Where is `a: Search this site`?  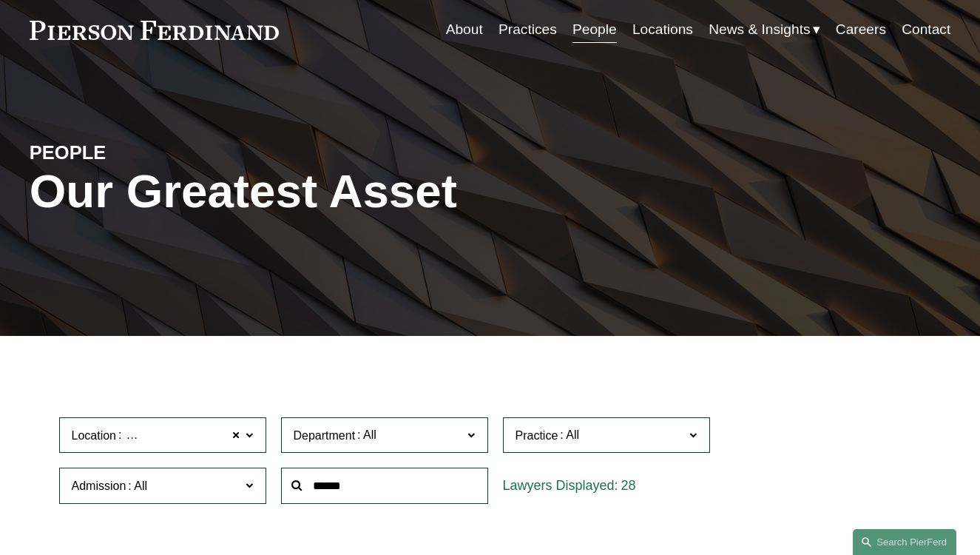 a: Search this site is located at coordinates (904, 542).